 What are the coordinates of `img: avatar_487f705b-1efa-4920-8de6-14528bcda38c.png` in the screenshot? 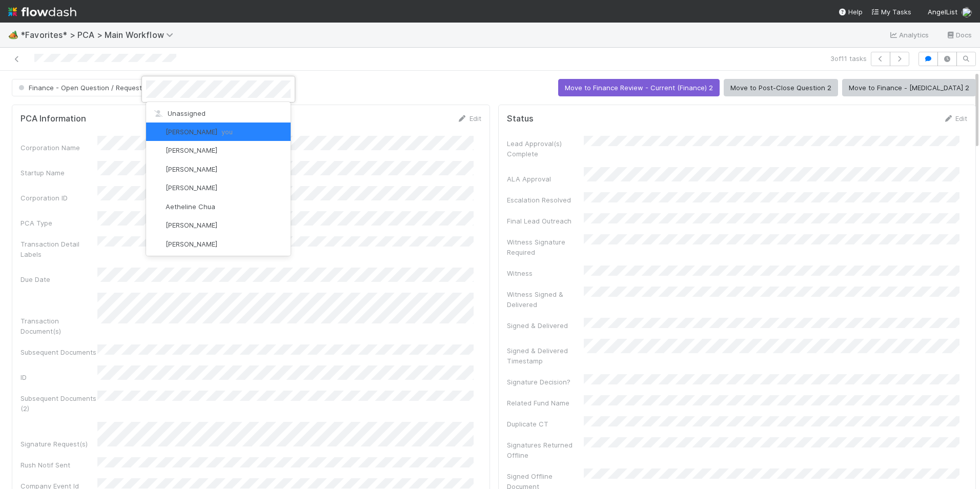 It's located at (157, 132).